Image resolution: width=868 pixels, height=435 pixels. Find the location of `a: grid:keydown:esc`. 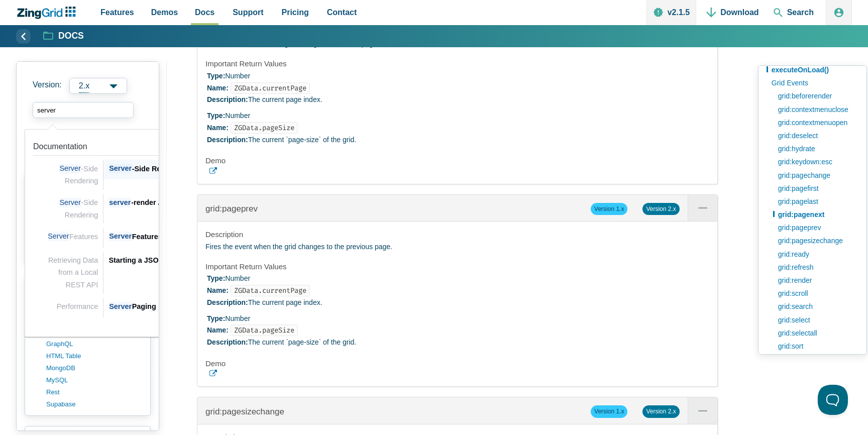

a: grid:keydown:esc is located at coordinates (816, 162).